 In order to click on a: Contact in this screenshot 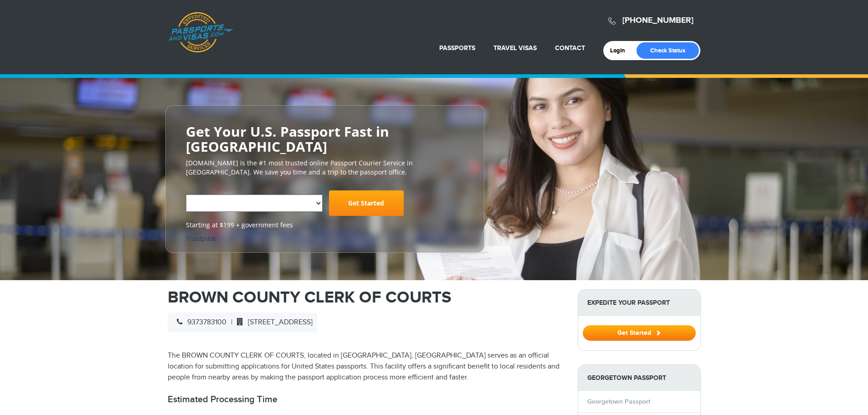, I will do `click(570, 48)`.